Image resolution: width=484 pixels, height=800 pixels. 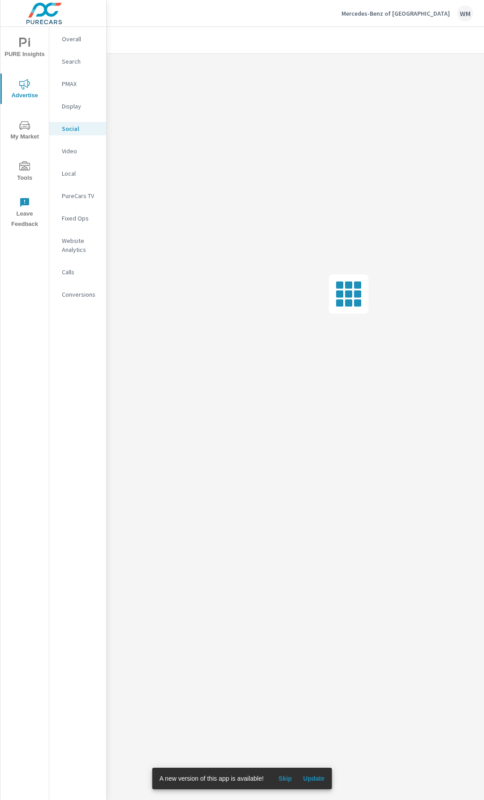 I want to click on p: Display, so click(x=80, y=106).